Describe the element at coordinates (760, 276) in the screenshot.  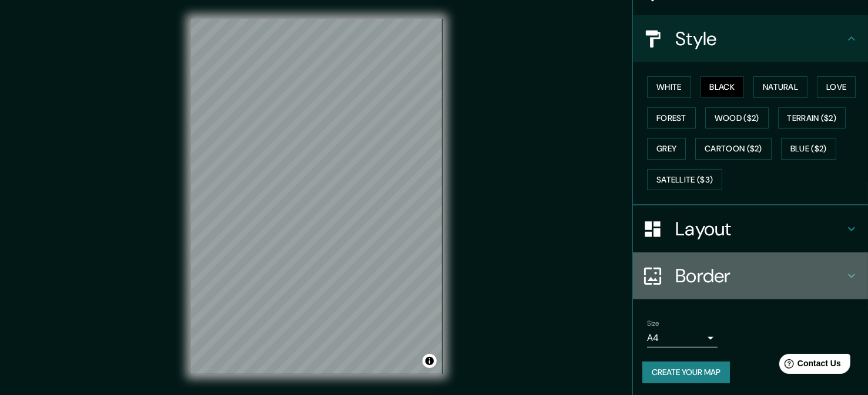
I see `h4: Border` at that location.